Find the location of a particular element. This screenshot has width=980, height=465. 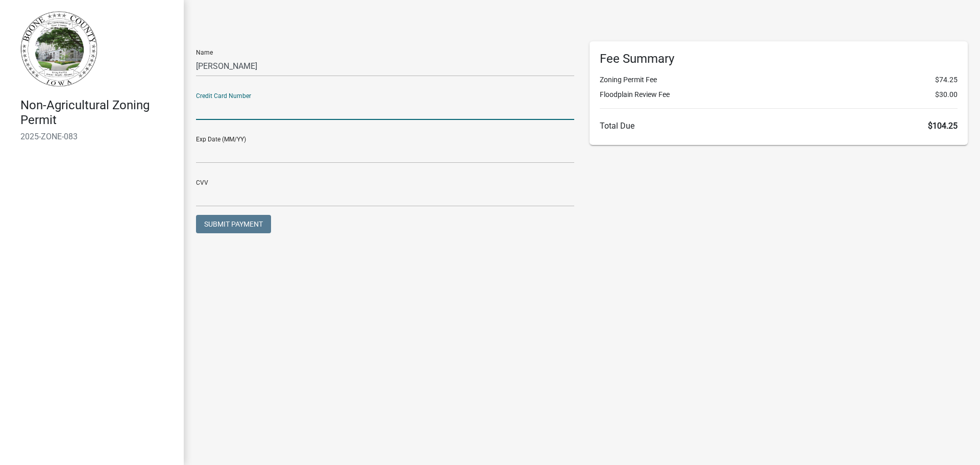

h6: Fee Summary is located at coordinates (779, 59).